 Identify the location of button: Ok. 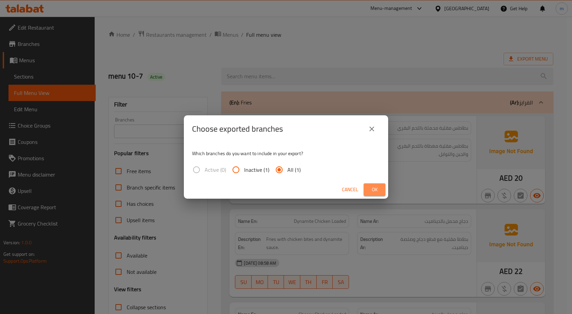
(374, 190).